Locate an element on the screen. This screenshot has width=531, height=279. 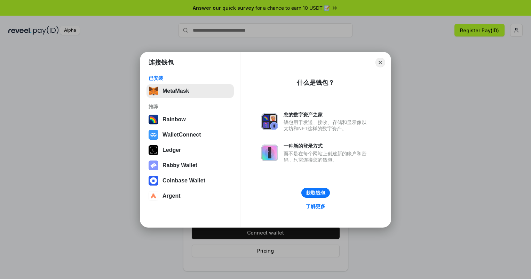
button: MetaMask is located at coordinates (190, 91).